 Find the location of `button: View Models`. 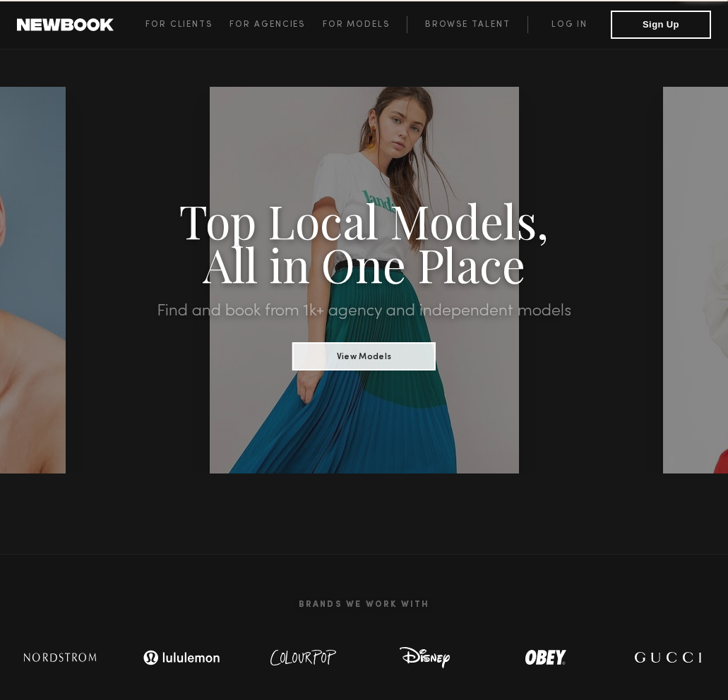

button: View Models is located at coordinates (364, 356).